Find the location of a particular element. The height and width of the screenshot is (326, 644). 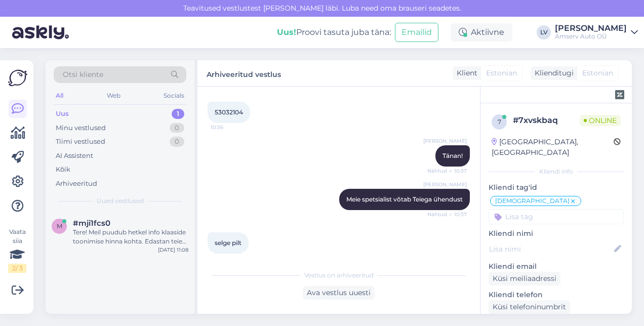

div: Aktiivne is located at coordinates (481, 32).